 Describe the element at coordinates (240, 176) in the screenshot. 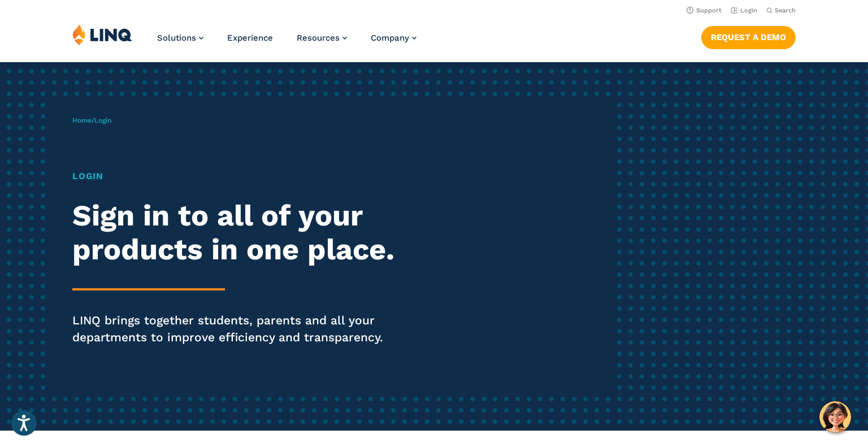

I see `h1: Login` at that location.